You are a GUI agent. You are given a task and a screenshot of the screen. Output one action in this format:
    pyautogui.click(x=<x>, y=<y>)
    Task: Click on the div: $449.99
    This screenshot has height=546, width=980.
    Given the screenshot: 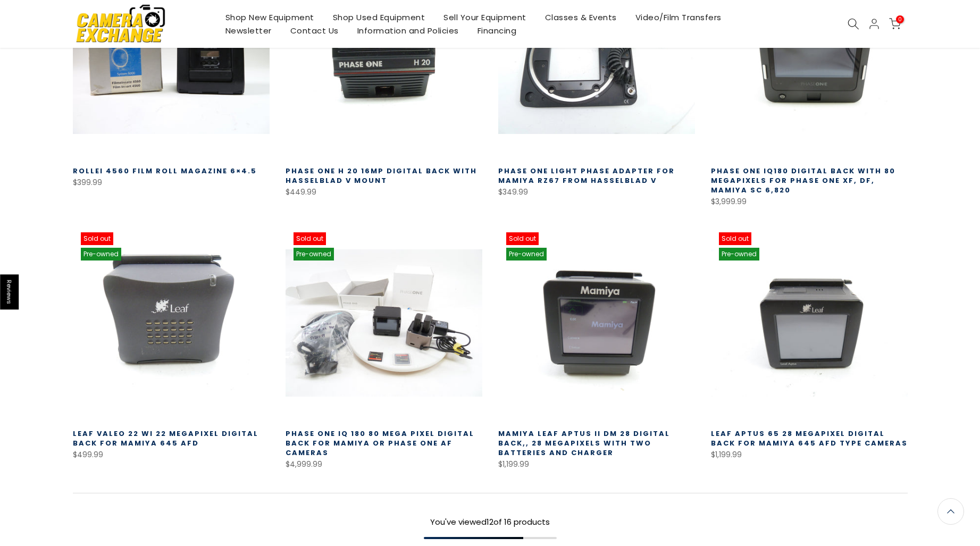 What is the action you would take?
    pyautogui.click(x=384, y=192)
    